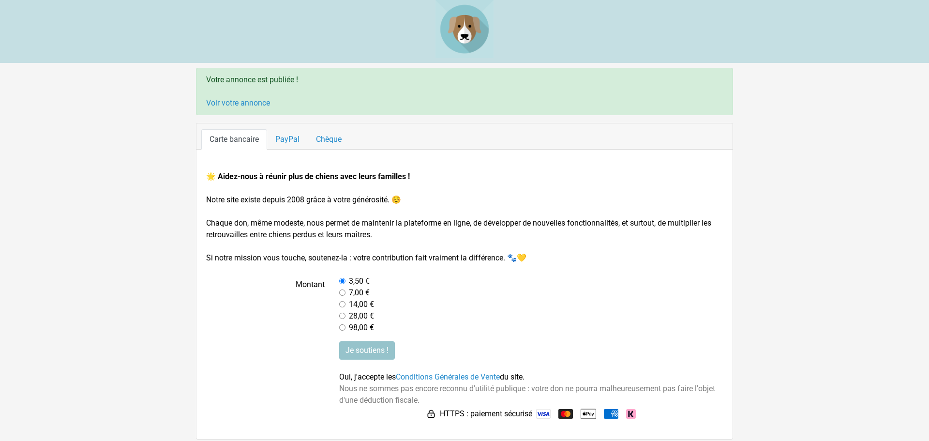 This screenshot has height=441, width=929. I want to click on img: Mastercard, so click(566, 414).